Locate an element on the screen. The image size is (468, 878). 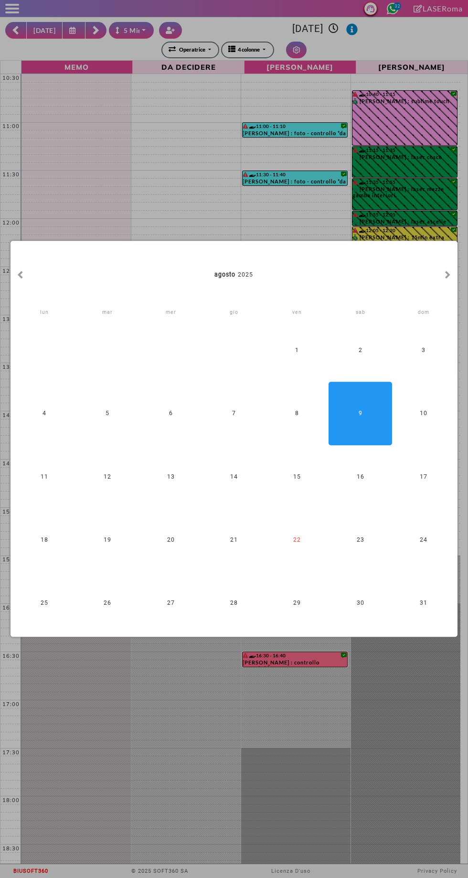
div: lunedì is located at coordinates (44, 313).